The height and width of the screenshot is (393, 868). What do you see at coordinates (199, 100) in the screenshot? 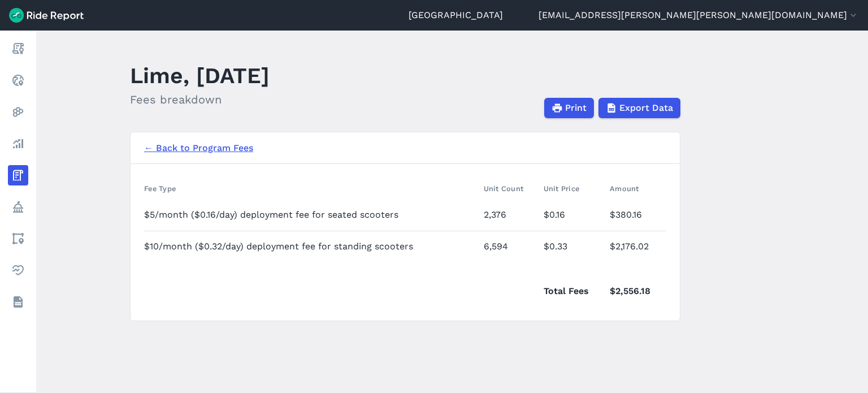
I see `h2: Fees breakdown` at bounding box center [199, 100].